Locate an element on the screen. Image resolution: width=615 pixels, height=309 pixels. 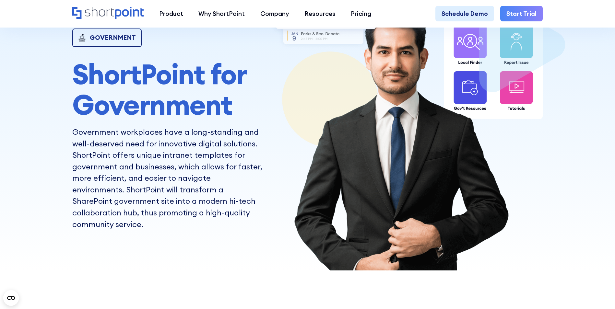
a: Home is located at coordinates (108, 13).